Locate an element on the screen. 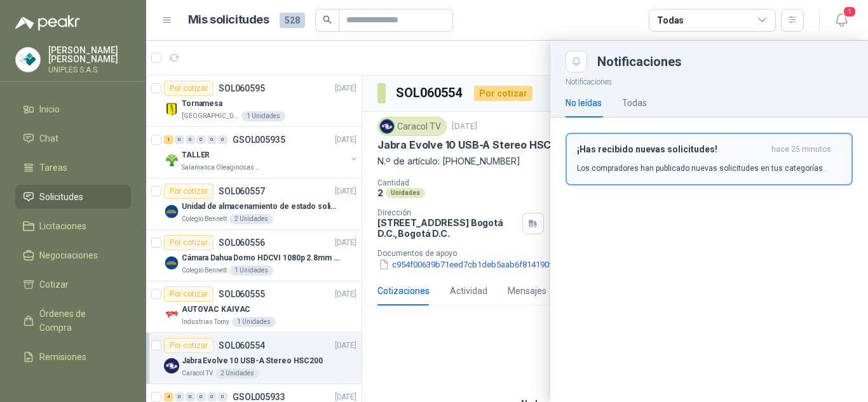 The height and width of the screenshot is (402, 868). div: Notificaciones is located at coordinates (725, 62).